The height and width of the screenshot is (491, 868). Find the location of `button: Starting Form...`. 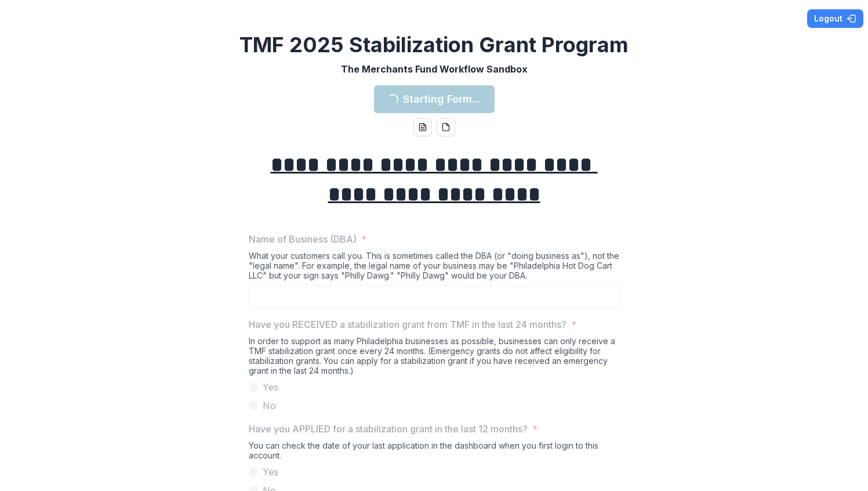

button: Starting Form... is located at coordinates (434, 100).